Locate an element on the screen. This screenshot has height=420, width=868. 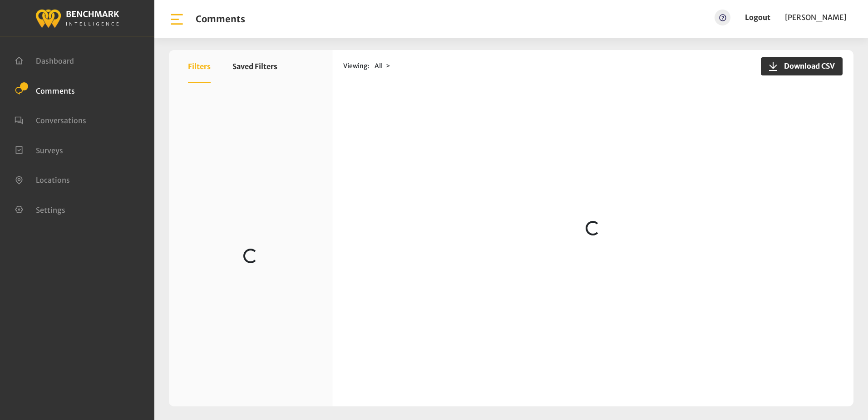
span: Viewing: is located at coordinates (356, 66).